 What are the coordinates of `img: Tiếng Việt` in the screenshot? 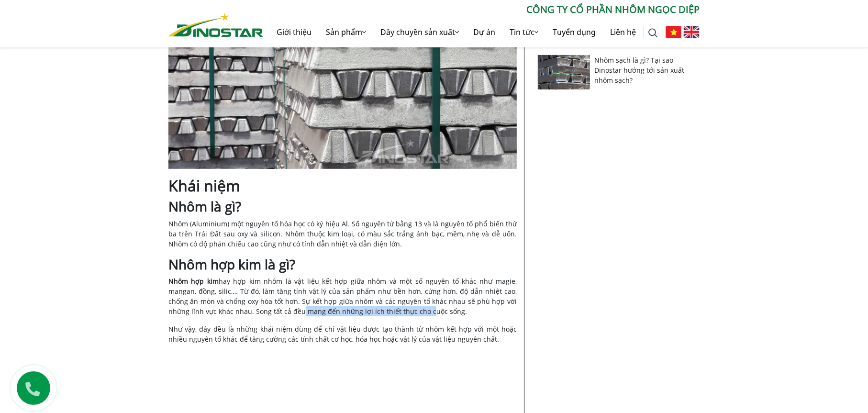 It's located at (673, 32).